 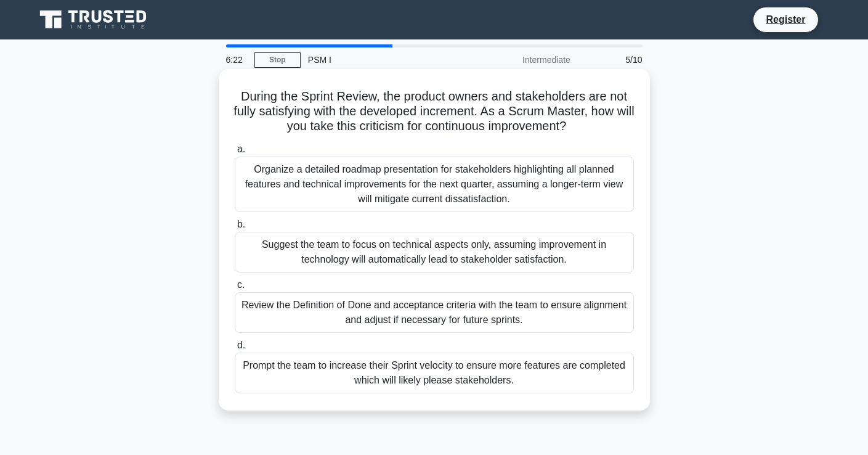 I want to click on div: Organize a detailed roadmap presentation for stakeholders highlighting all planned features and t..., so click(x=434, y=185).